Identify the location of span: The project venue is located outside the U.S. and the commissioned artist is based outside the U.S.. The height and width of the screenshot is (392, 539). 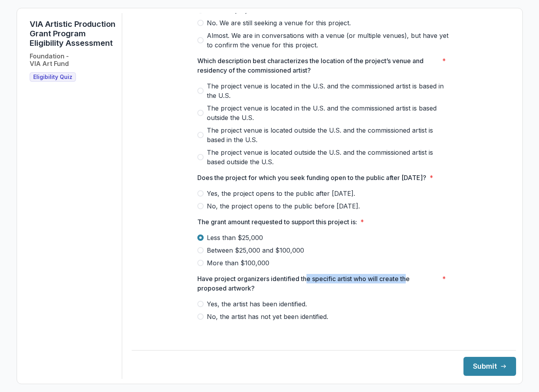
(329, 157).